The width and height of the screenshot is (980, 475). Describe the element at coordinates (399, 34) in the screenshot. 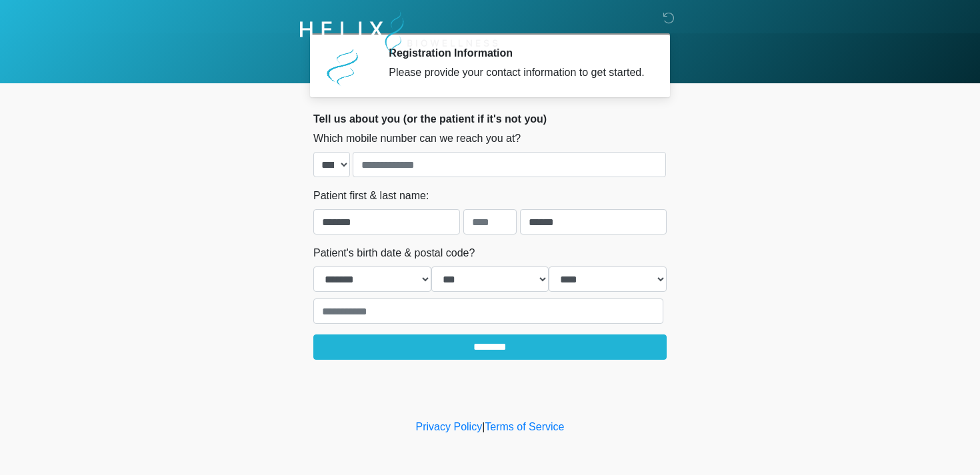

I see `img: Helix Biowellness Logo` at that location.